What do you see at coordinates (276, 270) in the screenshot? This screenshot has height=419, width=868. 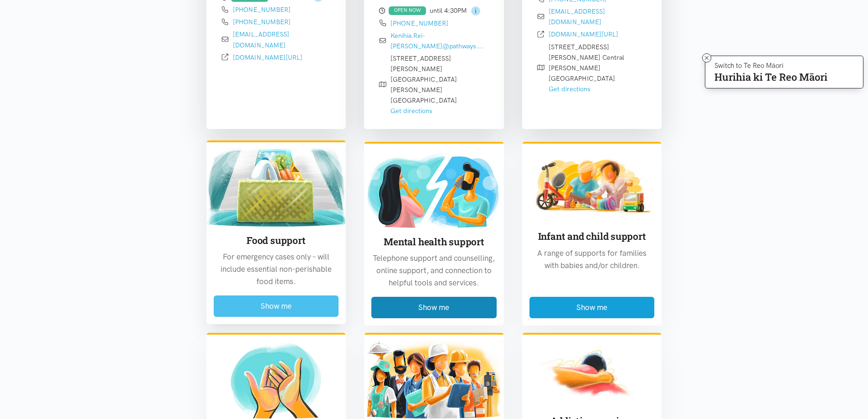 I see `p: For emergency cases only – will include essential non-perishable food items.` at bounding box center [276, 270].